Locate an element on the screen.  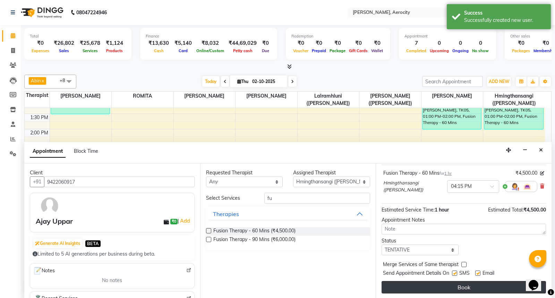
button: Therapies is located at coordinates (288, 214).